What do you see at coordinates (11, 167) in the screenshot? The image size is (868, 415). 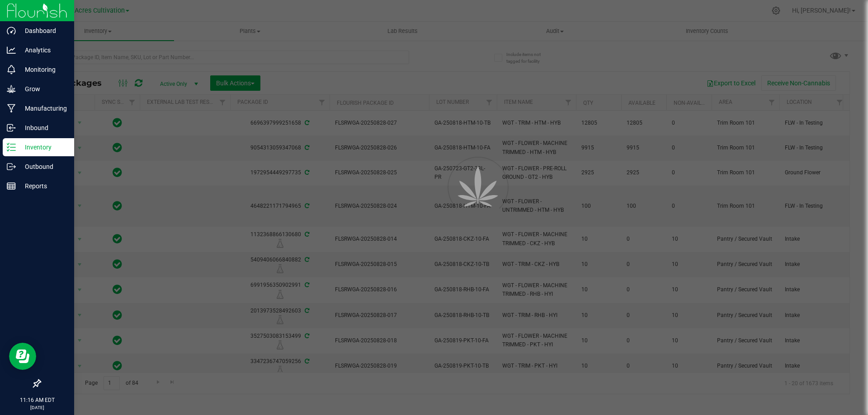 I see `inline-svg: Outbound` at bounding box center [11, 167].